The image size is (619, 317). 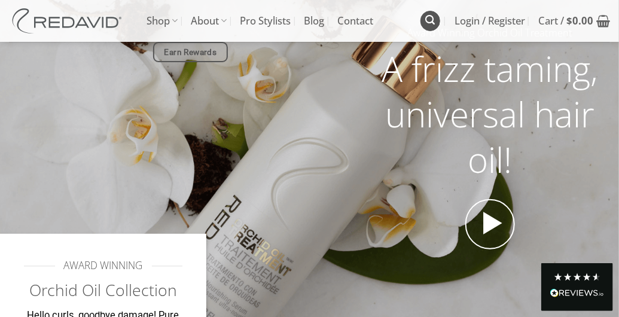 What do you see at coordinates (490, 114) in the screenshot?
I see `h2: A frizz taming, universal hair oil!` at bounding box center [490, 114].